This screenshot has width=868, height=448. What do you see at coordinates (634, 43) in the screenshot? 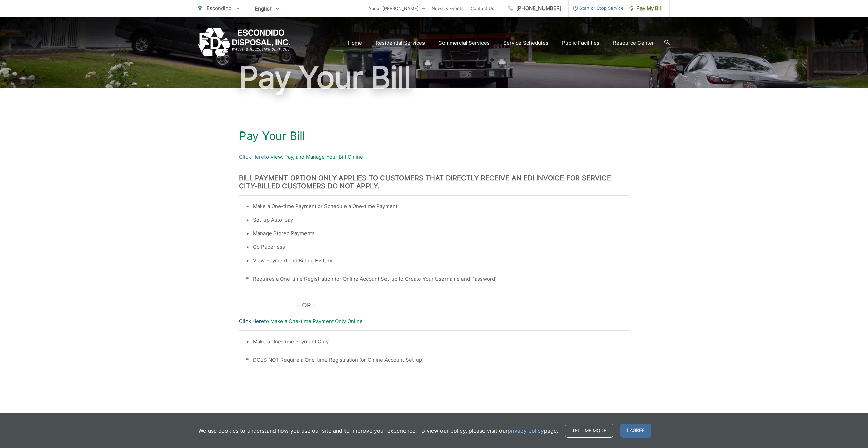
I see `a: Resource Center` at bounding box center [634, 43].